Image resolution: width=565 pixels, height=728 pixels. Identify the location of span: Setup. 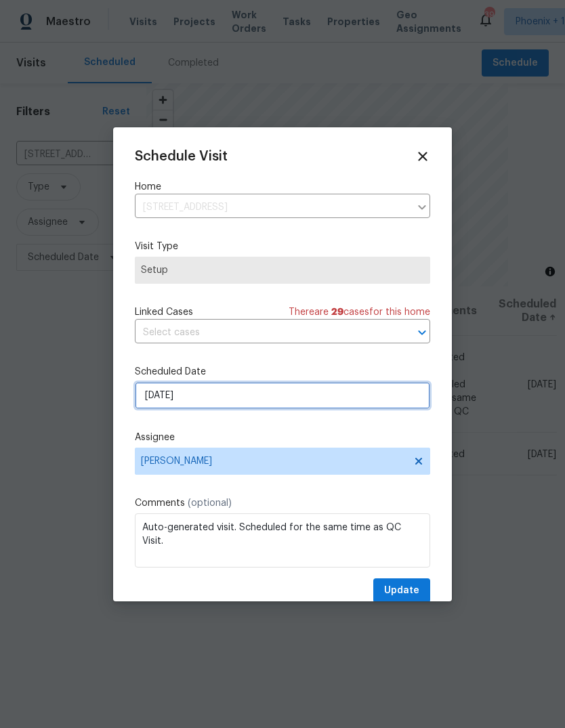
(282, 270).